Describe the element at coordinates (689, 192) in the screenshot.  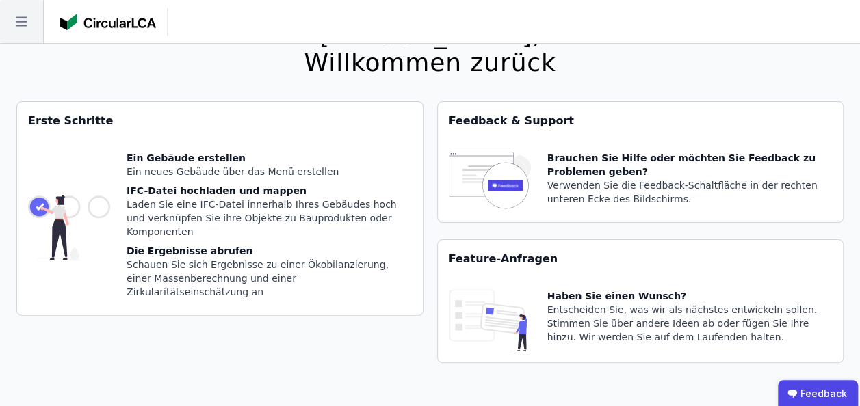
I see `div: Verwenden Sie die Feedback-Schaltfläche in der rechten unteren Ecke des Bildschirms.` at that location.